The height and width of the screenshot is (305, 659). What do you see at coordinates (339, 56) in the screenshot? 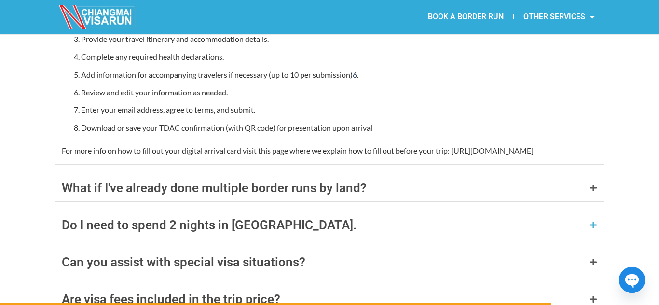
I see `p: Complete any required health declarations.` at bounding box center [339, 56].